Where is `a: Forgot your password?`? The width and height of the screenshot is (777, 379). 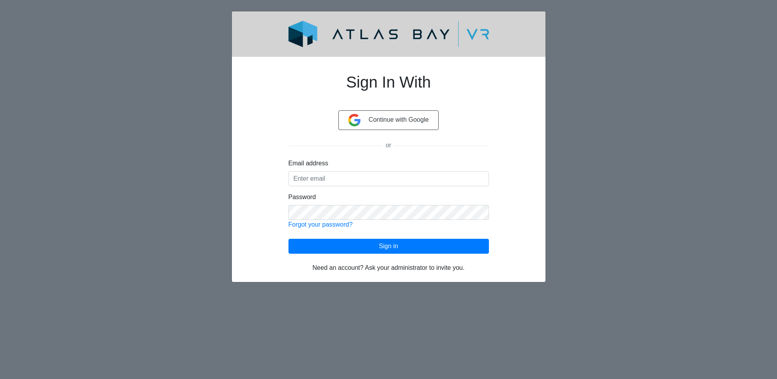
a: Forgot your password? is located at coordinates (321, 224).